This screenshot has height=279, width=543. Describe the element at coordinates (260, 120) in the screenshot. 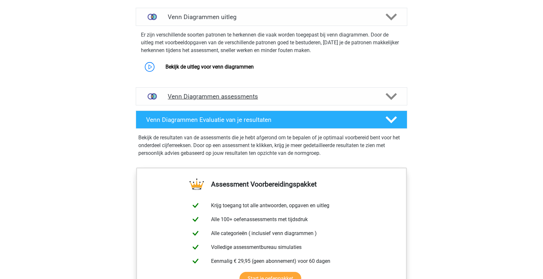

I see `h4: Venn Diagrammen Evaluatie van je resultaten` at that location.